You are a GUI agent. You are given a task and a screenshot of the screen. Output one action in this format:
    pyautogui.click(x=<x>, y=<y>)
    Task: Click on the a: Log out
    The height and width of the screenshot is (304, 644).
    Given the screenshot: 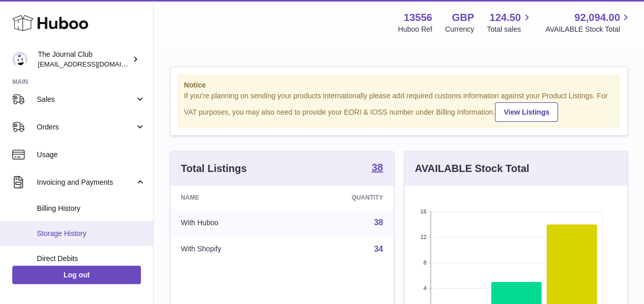 What is the action you would take?
    pyautogui.click(x=76, y=275)
    